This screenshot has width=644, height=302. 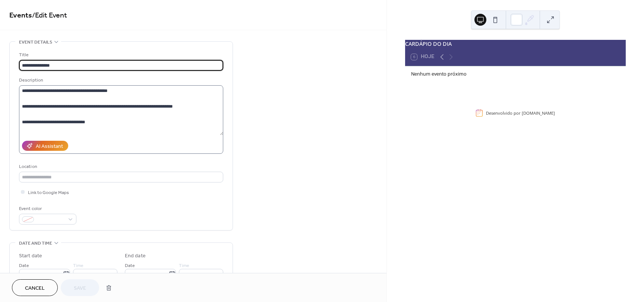 I want to click on span: Link to Google Maps, so click(x=48, y=192).